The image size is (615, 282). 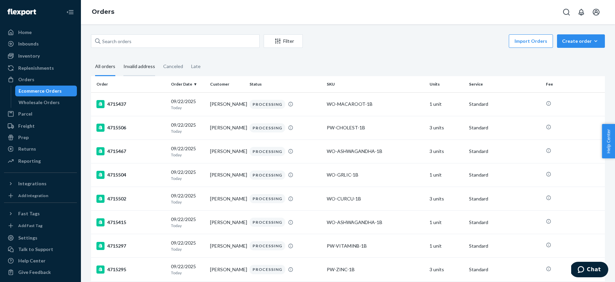 I want to click on input: Search orders, so click(x=175, y=41).